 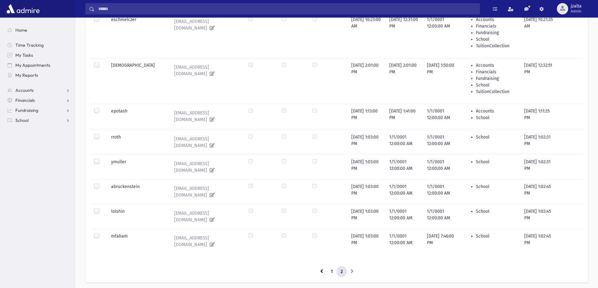 What do you see at coordinates (136, 35) in the screenshot?
I see `td: eschmelczer` at bounding box center [136, 35].